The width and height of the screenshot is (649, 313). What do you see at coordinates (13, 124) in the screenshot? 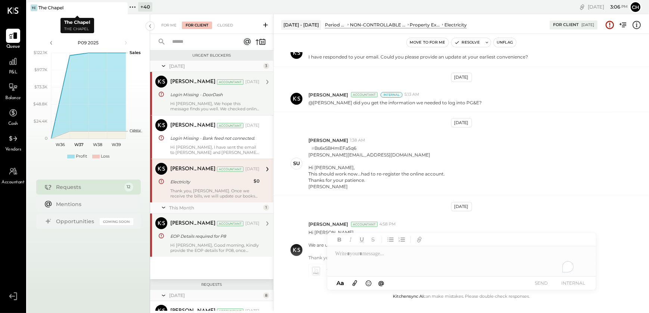
I see `span: Cash` at bounding box center [13, 124].